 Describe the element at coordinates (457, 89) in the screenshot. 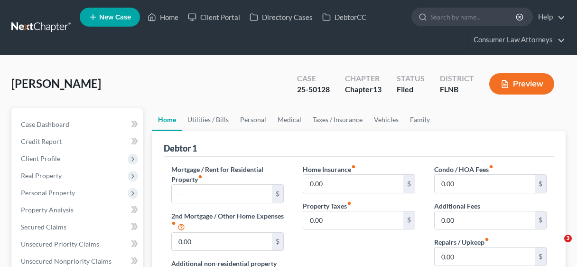

I see `div: FLNB` at that location.